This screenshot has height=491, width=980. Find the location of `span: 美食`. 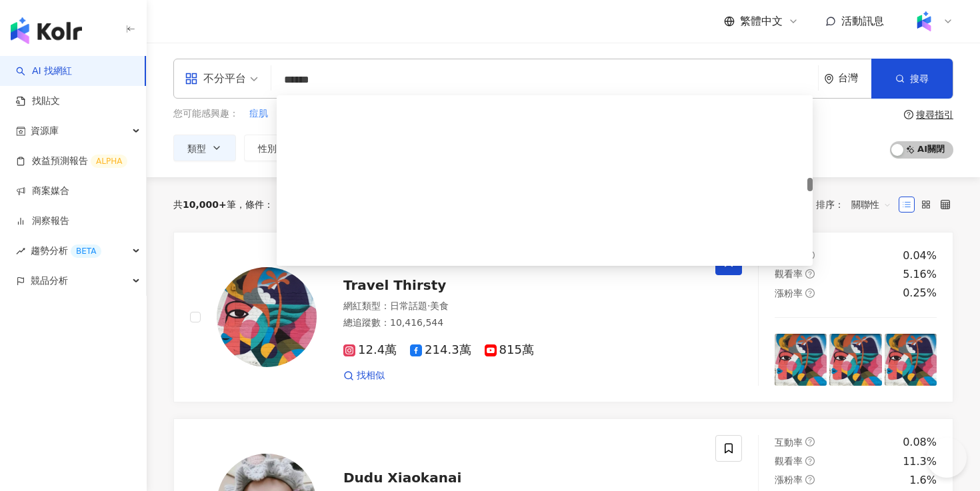

span: 美食 is located at coordinates (440, 306).